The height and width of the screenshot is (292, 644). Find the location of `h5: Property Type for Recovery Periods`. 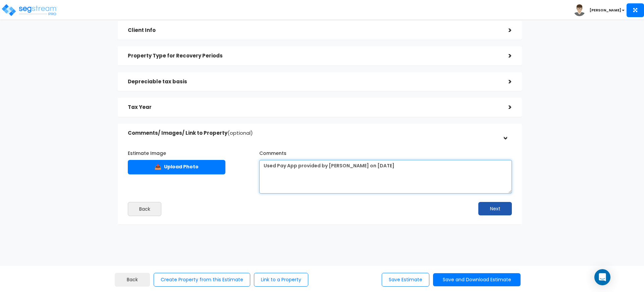

h5: Property Type for Recovery Periods is located at coordinates (313, 56).